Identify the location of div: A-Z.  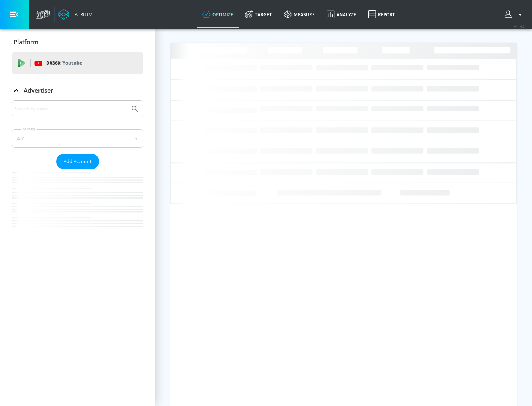
(78, 139).